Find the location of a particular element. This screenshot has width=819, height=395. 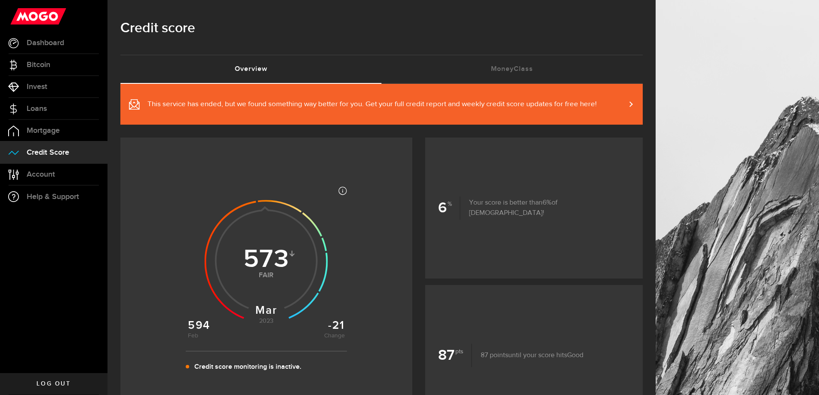

span: 6 is located at coordinates (547, 203).